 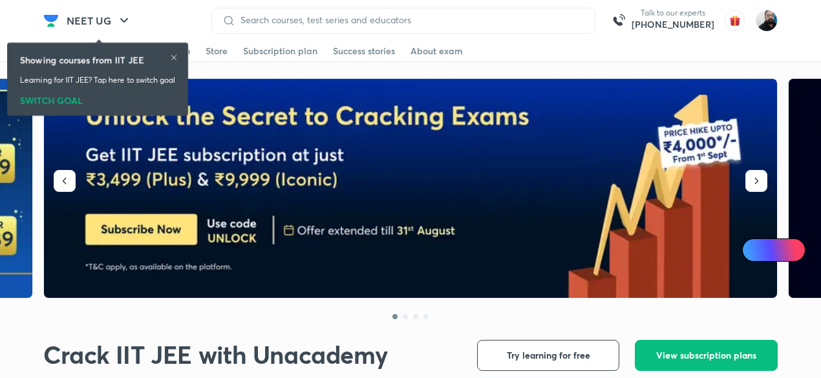 I want to click on span: Try learning for free, so click(x=548, y=355).